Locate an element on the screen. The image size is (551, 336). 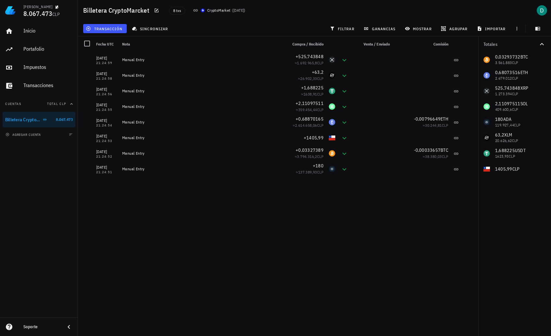
button: filtrar is located at coordinates (342, 29).